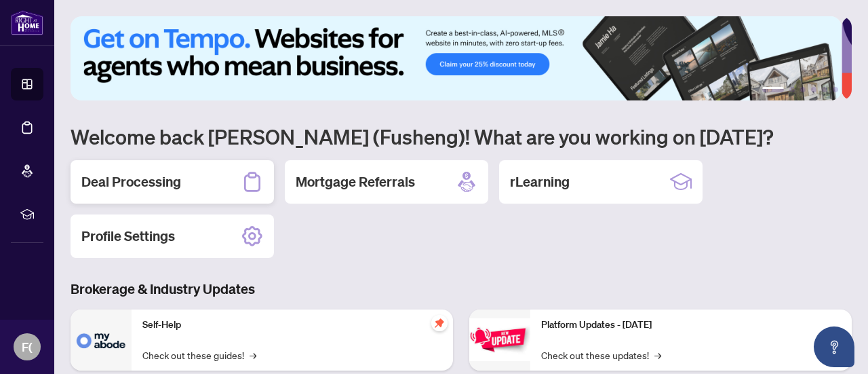  Describe the element at coordinates (439, 323) in the screenshot. I see `span: pushpin` at that location.